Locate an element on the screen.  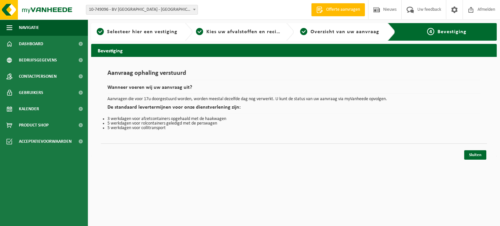
h2: Wanneer voeren wij uw aanvraag uit? is located at coordinates (294, 89).